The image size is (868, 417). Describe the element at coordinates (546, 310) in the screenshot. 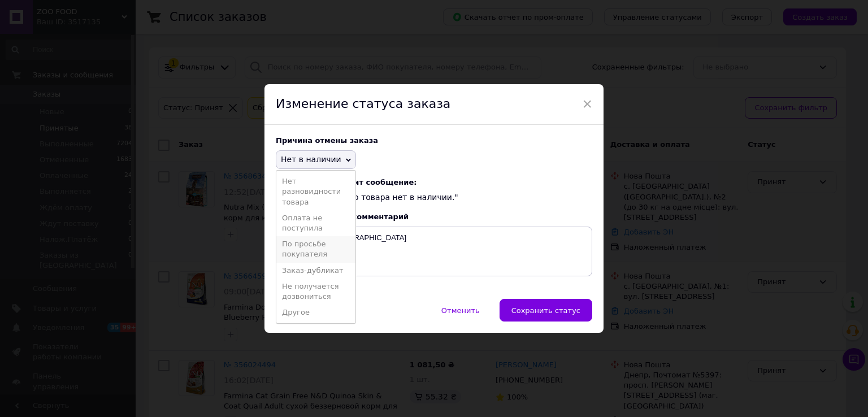

I see `span: Сохранить статус` at that location.